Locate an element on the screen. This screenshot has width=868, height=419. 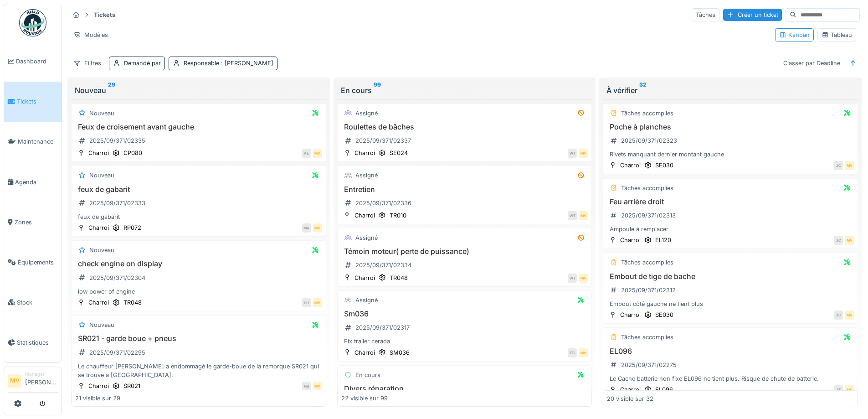
span: Tickets is located at coordinates (37, 101).